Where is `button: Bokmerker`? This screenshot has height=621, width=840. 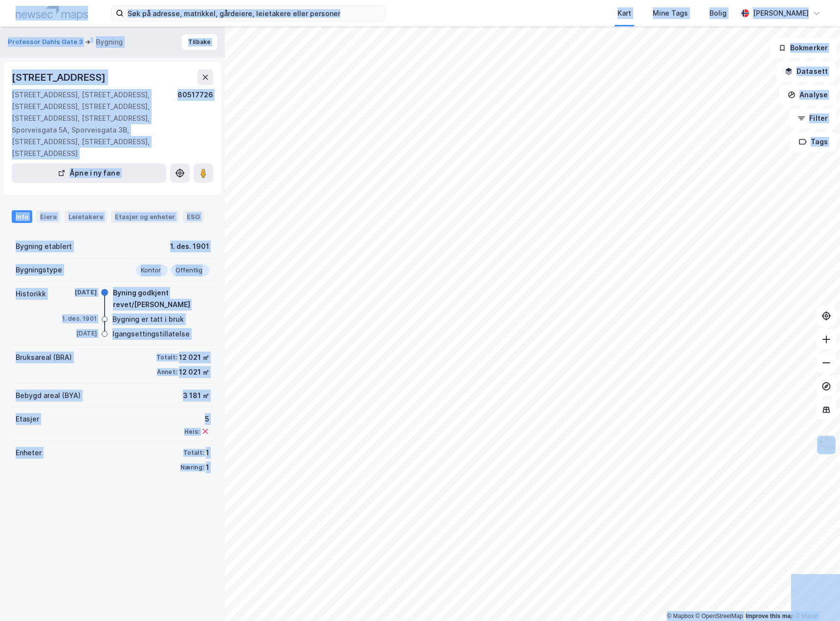
button: Bokmerker is located at coordinates (803, 48).